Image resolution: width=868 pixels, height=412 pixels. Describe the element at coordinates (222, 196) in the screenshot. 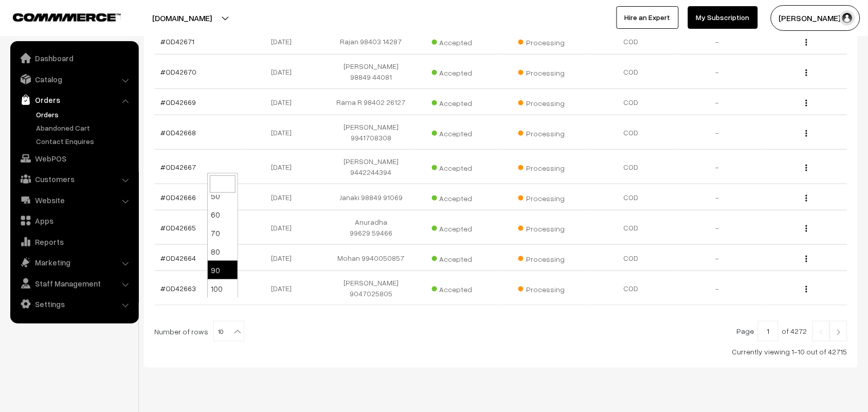

I see `li: 50` at that location.